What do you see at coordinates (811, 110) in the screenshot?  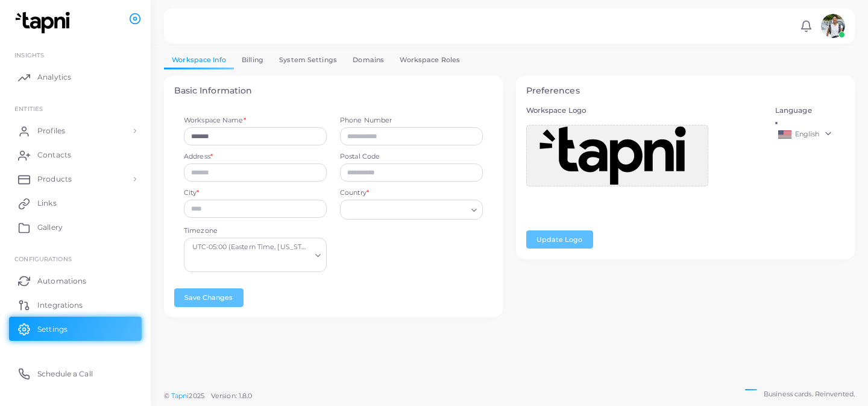 I see `h5: Language` at bounding box center [811, 110].